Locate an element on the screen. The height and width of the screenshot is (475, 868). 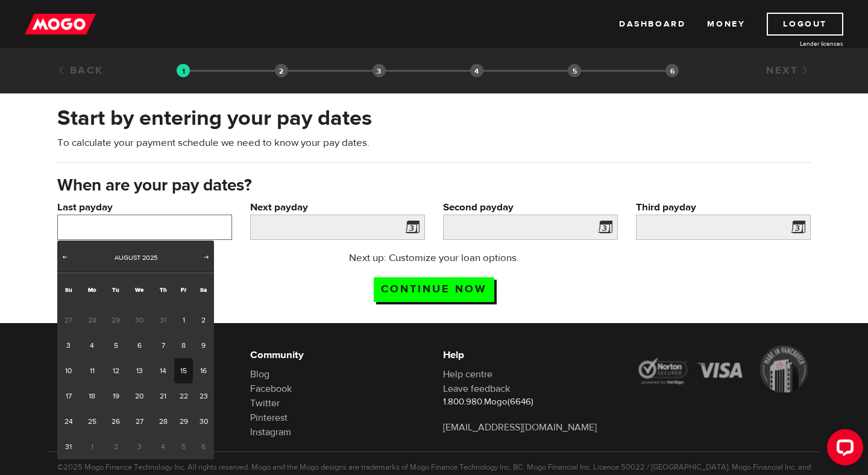
a: Facebook is located at coordinates (271, 389).